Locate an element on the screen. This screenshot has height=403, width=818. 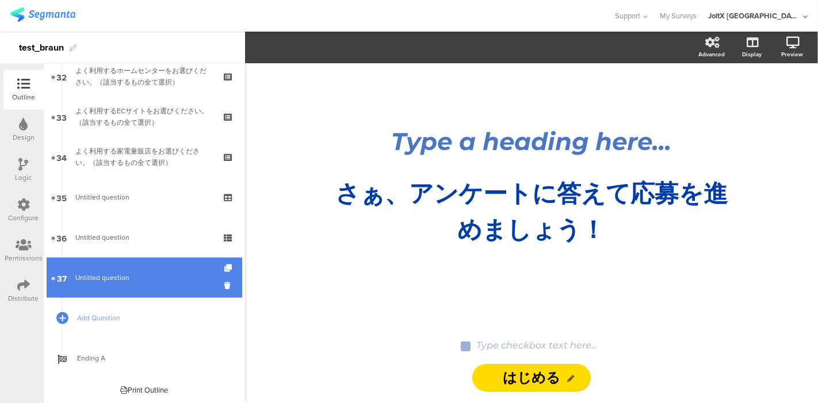
div: Print Outline is located at coordinates (144, 390).